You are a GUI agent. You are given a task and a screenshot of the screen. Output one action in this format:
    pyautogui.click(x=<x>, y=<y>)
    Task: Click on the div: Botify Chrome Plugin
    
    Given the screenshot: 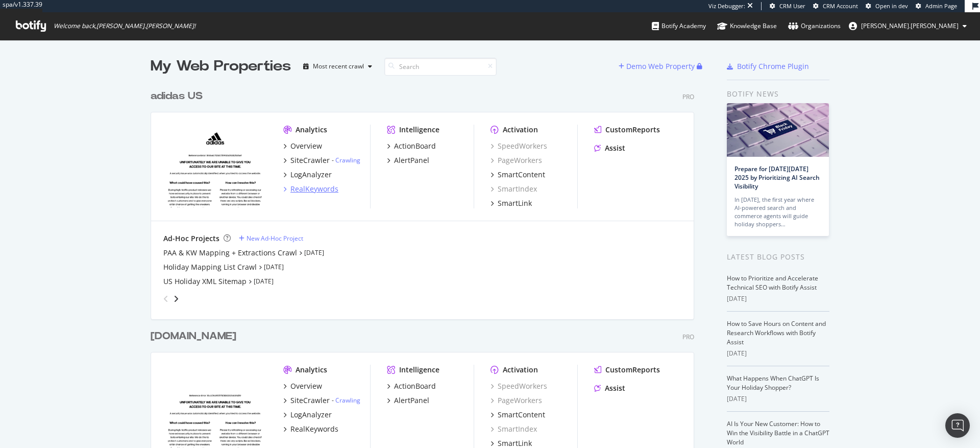 What is the action you would take?
    pyautogui.click(x=772, y=66)
    